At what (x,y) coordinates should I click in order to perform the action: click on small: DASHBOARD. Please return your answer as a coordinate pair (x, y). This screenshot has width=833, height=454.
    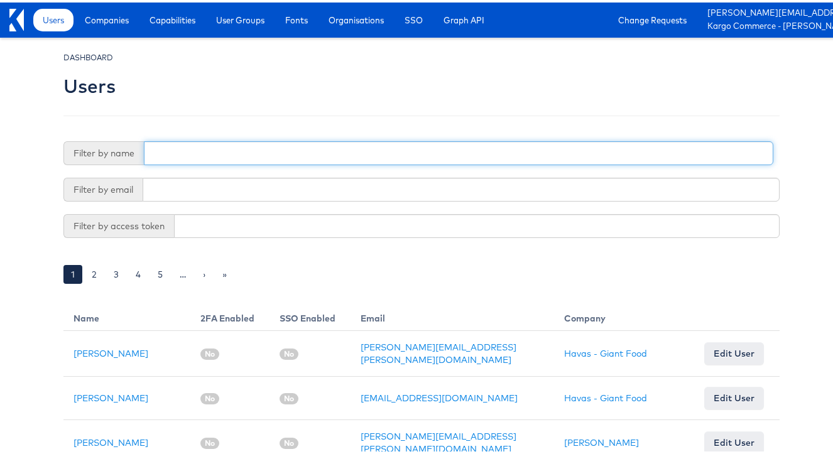
    Looking at the image, I should click on (88, 55).